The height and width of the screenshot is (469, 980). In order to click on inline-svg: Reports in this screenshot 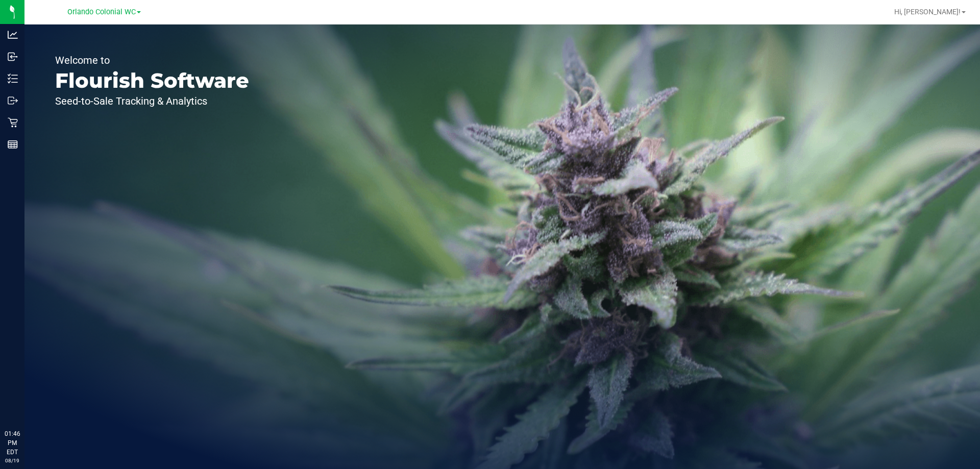, I will do `click(13, 144)`.